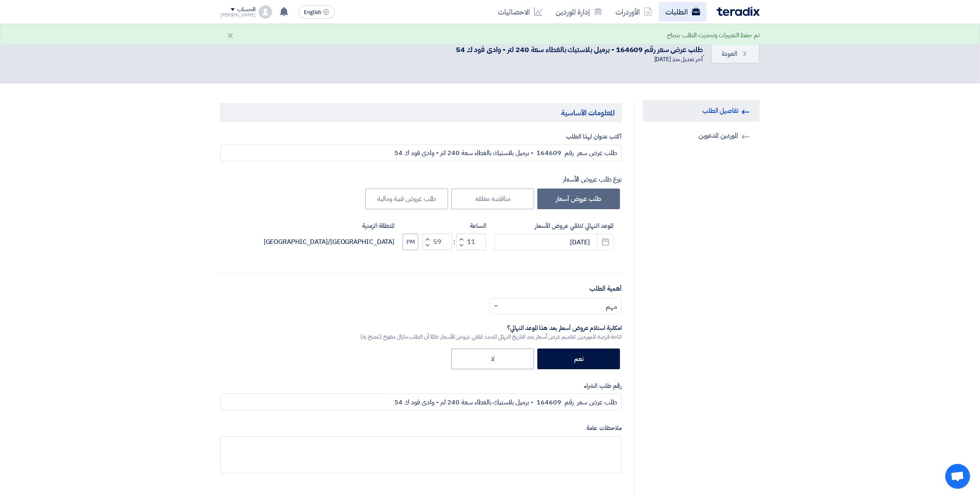  What do you see at coordinates (579, 359) in the screenshot?
I see `label: نعم` at bounding box center [579, 359].